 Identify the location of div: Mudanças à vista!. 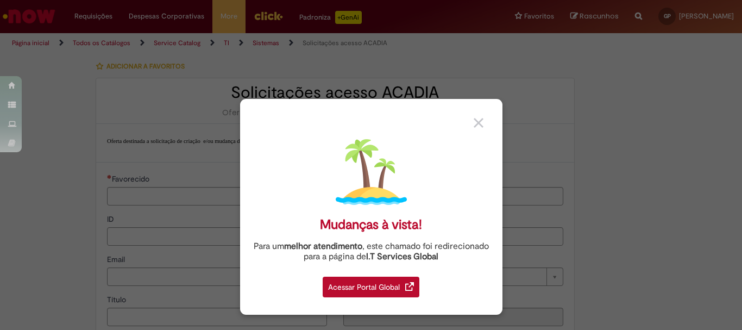
(371, 224).